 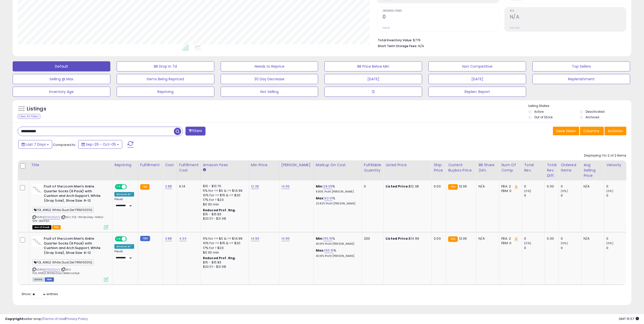 I want to click on div: Amazon AI *, so click(x=124, y=246).